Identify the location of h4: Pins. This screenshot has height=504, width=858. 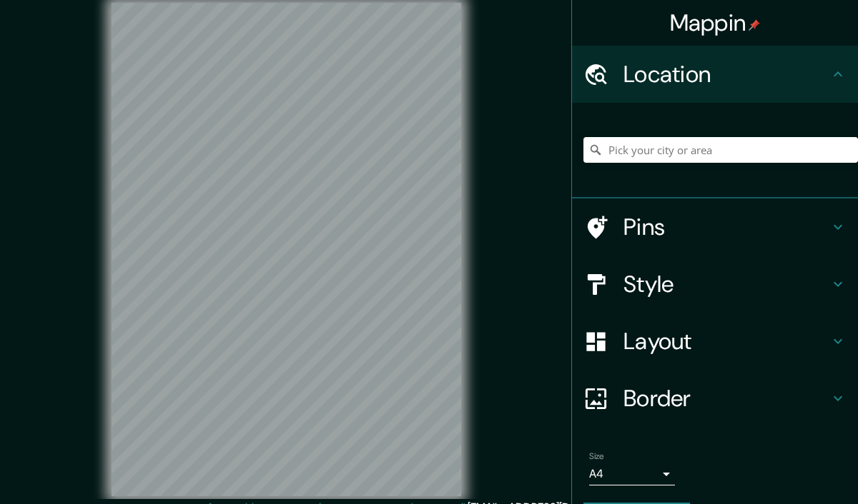
(727, 227).